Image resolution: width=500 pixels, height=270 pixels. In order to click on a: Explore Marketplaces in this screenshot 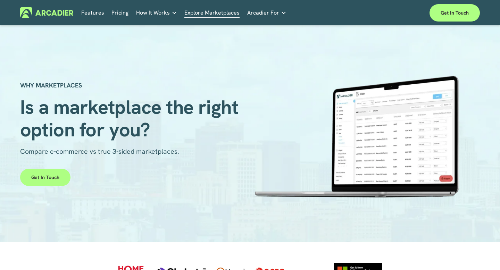, I will do `click(212, 12)`.